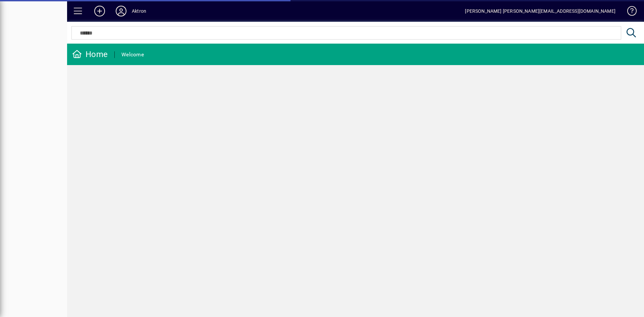 The height and width of the screenshot is (317, 644). I want to click on button: Add, so click(99, 11).